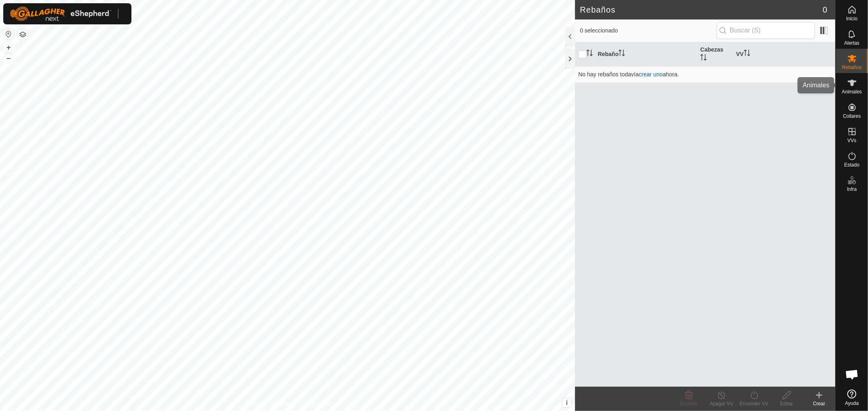 The height and width of the screenshot is (411, 868). Describe the element at coordinates (567, 403) in the screenshot. I see `span: i` at that location.